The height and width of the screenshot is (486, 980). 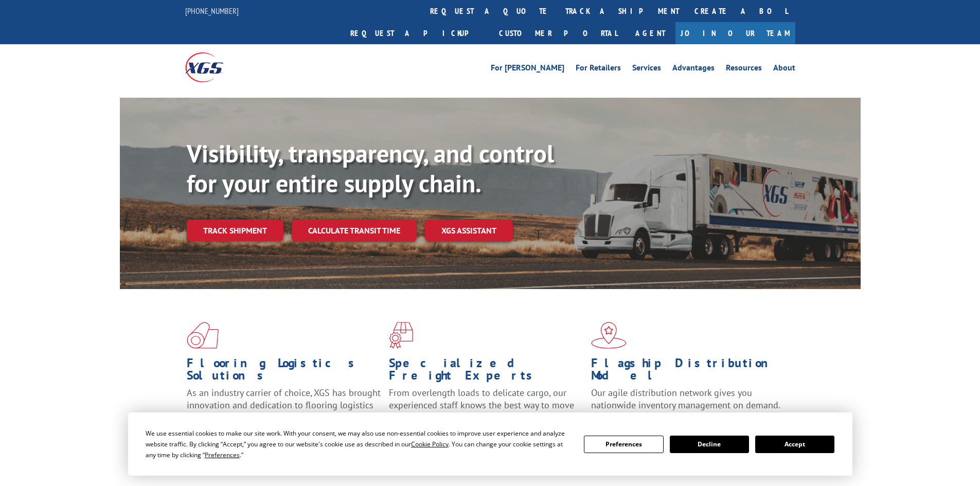 What do you see at coordinates (490, 444) in the screenshot?
I see `div: Cookie Consent Prompt` at bounding box center [490, 444].